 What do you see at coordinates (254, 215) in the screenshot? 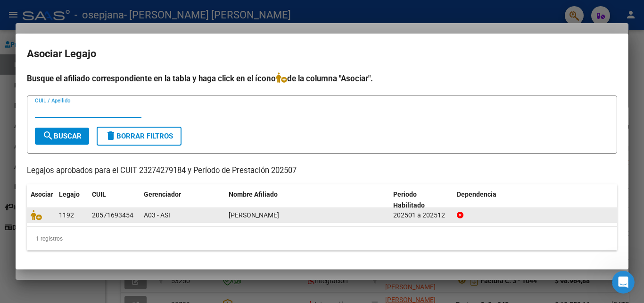
I see `span: ARGÜELLO TOMAS` at bounding box center [254, 215].